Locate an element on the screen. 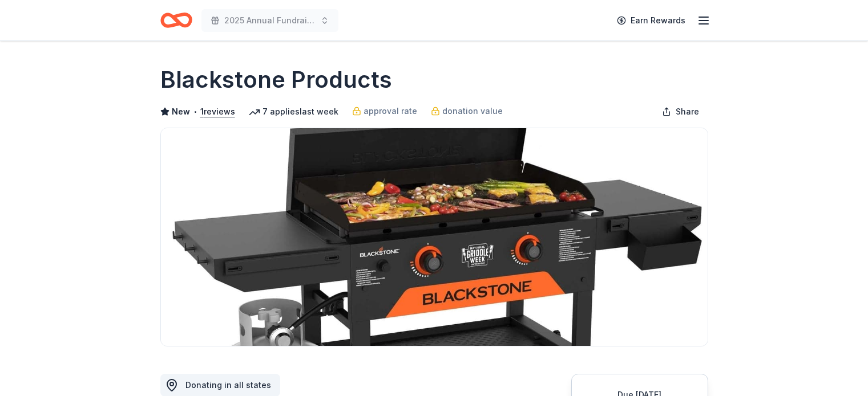 This screenshot has width=868, height=396. a: Home is located at coordinates (176, 20).